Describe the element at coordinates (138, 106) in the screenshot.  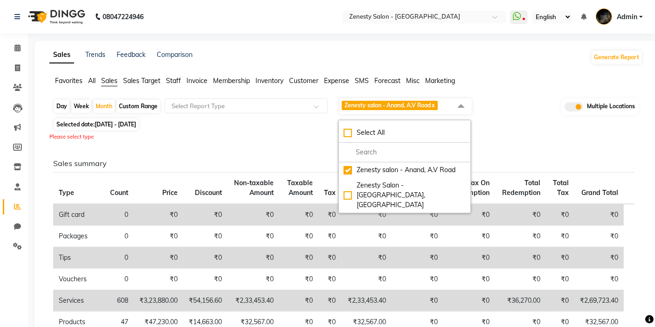
I see `div: Custom Range` at that location.